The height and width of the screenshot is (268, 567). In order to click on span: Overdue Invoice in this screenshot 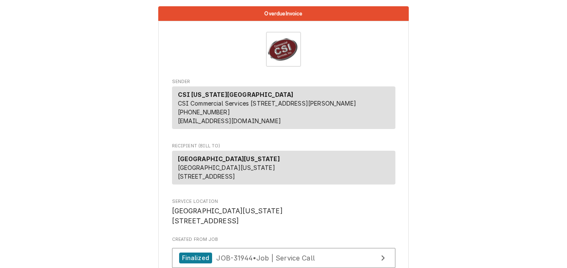, I will do `click(283, 13)`.